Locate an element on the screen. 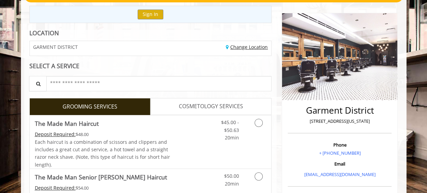 This screenshot has width=427, height=193. button: Service Search is located at coordinates (38, 83).